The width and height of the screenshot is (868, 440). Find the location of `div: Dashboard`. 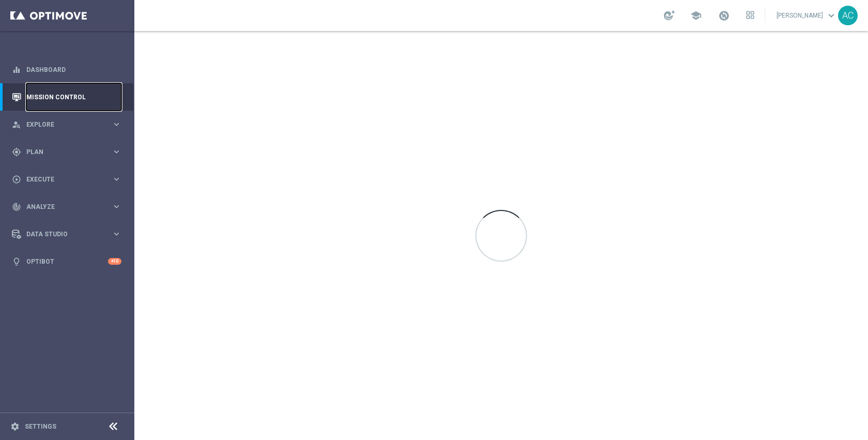

div: Dashboard is located at coordinates (66, 69).